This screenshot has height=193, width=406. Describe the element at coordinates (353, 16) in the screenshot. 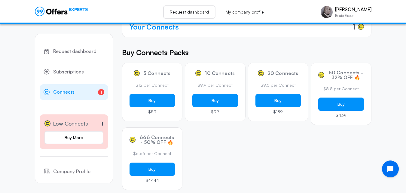

I see `p: Estate Expert` at that location.